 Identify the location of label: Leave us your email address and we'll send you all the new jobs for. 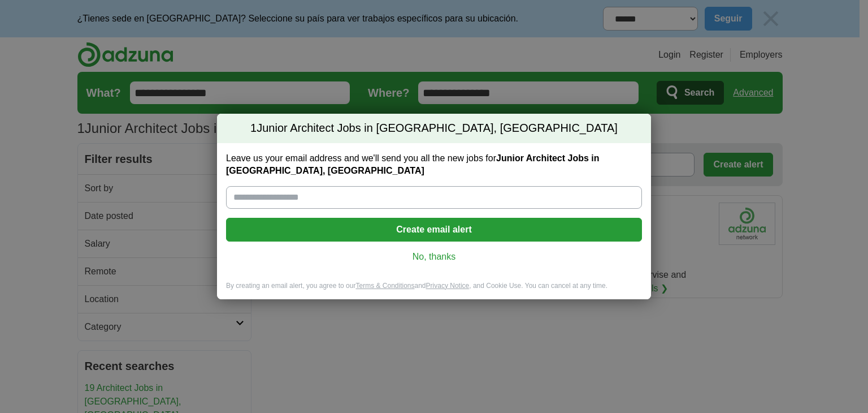
(434, 164).